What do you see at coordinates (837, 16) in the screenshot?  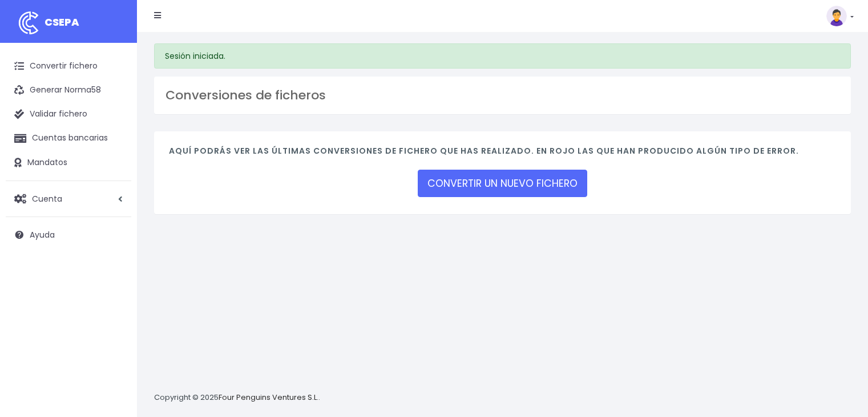 I see `img: profile` at bounding box center [837, 16].